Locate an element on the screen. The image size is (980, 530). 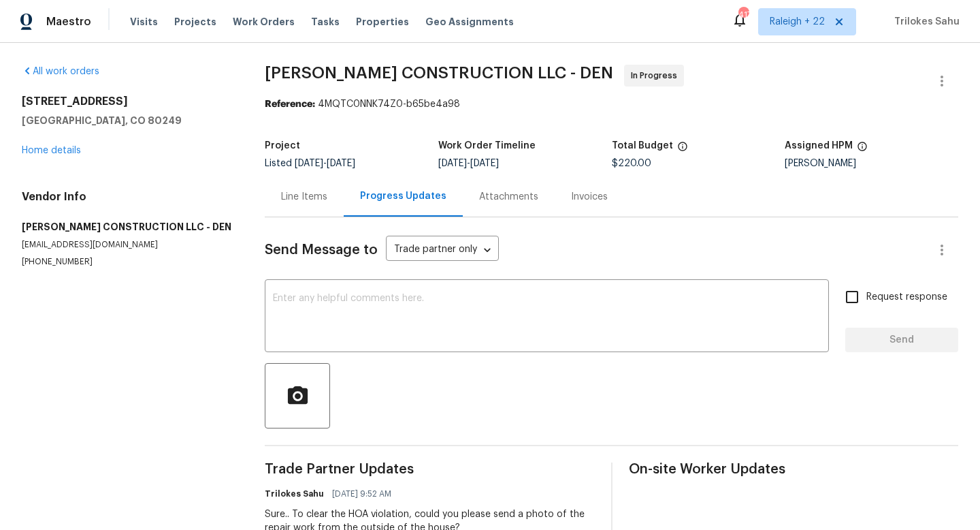
a: All work orders is located at coordinates (61, 71).